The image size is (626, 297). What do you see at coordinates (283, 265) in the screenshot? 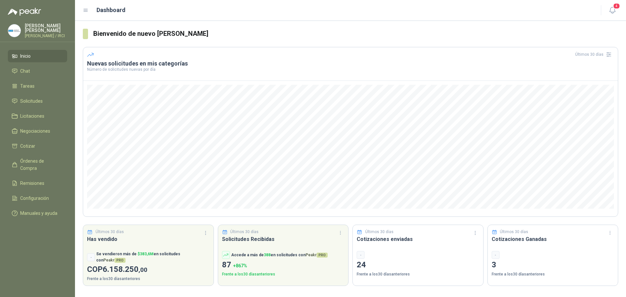
I see `p: 87` at bounding box center [283, 265].